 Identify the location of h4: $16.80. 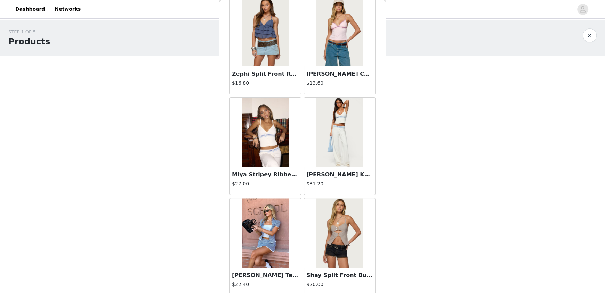
(265, 83).